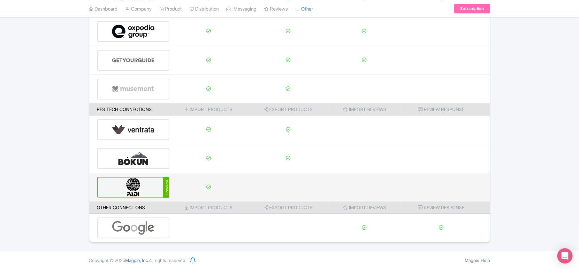  What do you see at coordinates (129, 109) in the screenshot?
I see `th: Res Tech Connections` at bounding box center [129, 109].